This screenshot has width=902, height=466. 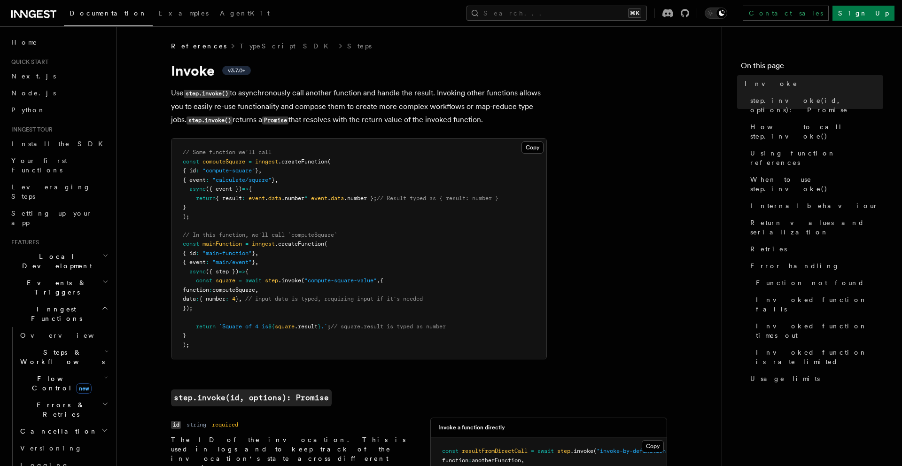 I want to click on button: Copy, so click(x=653, y=447).